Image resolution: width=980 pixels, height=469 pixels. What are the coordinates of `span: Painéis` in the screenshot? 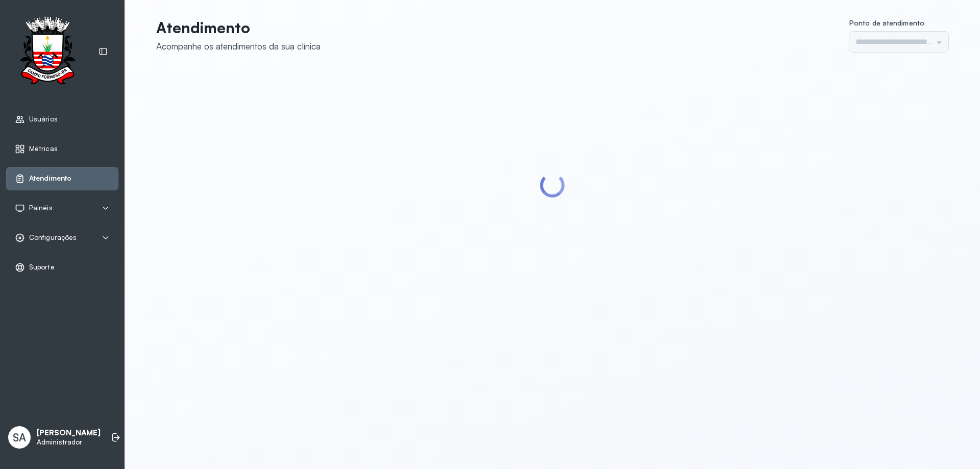 It's located at (41, 208).